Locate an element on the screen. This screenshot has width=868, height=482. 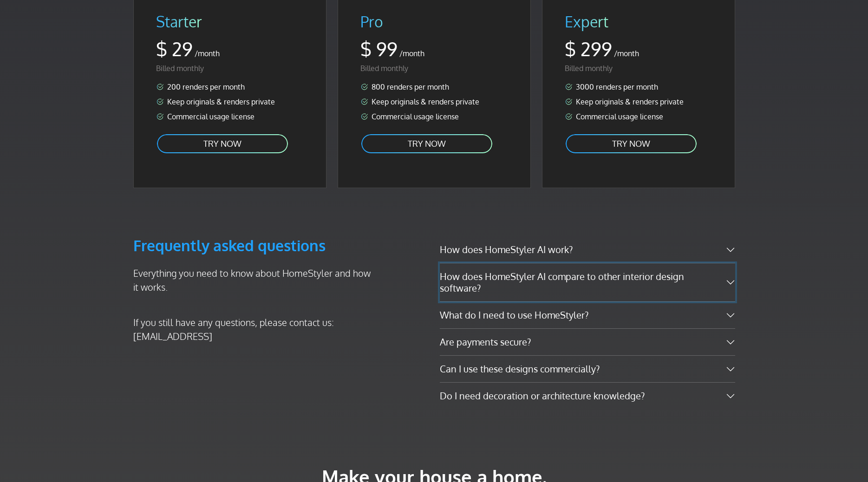
button: How does HomeStyler AI work? is located at coordinates (588, 250).